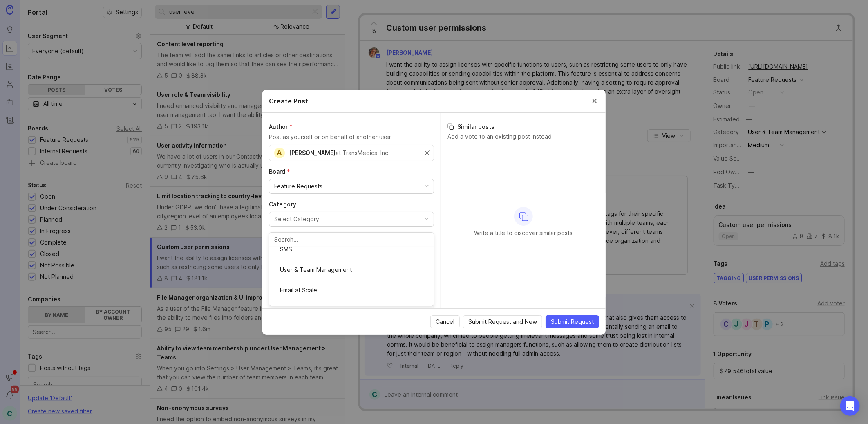  What do you see at coordinates (595, 101) in the screenshot?
I see `button: Close create post modal` at bounding box center [595, 101].